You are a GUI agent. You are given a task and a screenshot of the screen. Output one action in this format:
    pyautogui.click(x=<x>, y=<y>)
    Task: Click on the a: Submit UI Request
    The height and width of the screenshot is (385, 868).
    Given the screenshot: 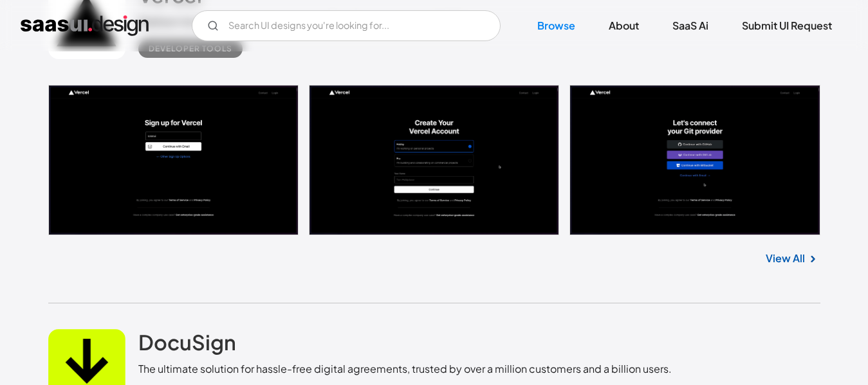 What is the action you would take?
    pyautogui.click(x=786, y=26)
    